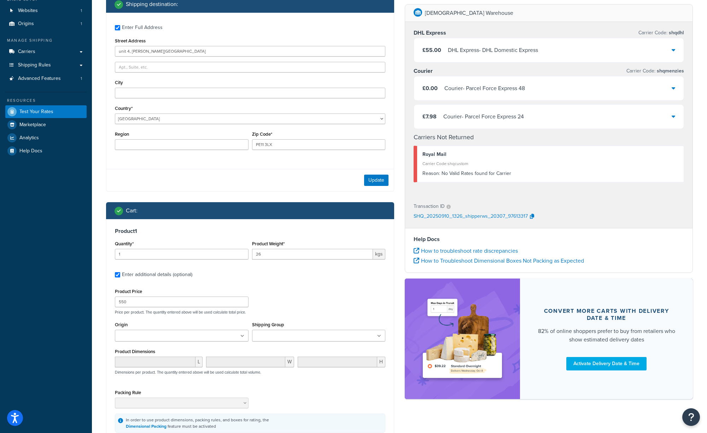  Describe the element at coordinates (29, 138) in the screenshot. I see `span: Analytics` at that location.